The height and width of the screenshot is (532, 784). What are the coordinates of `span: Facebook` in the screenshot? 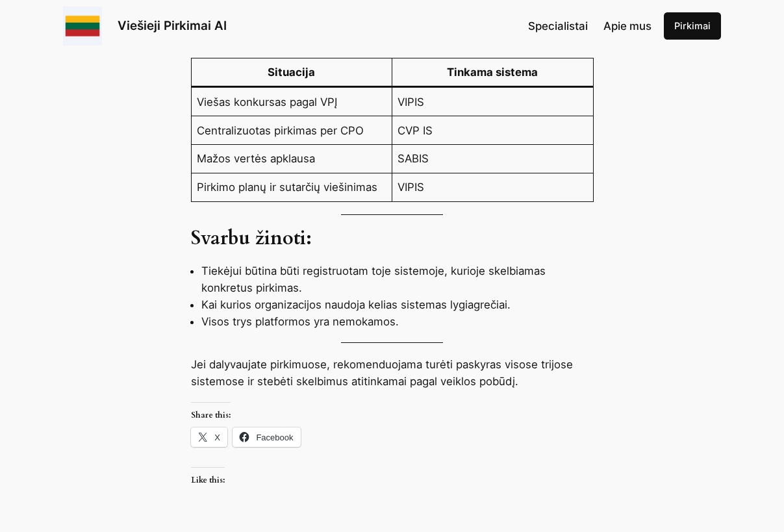 It's located at (274, 437).